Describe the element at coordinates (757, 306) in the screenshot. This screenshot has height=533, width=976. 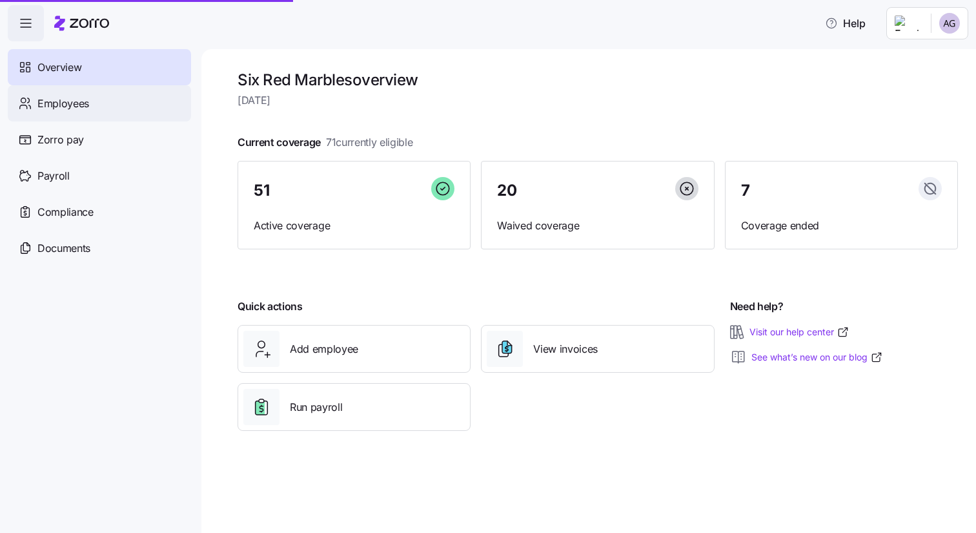
I see `span: Need help?` at that location.